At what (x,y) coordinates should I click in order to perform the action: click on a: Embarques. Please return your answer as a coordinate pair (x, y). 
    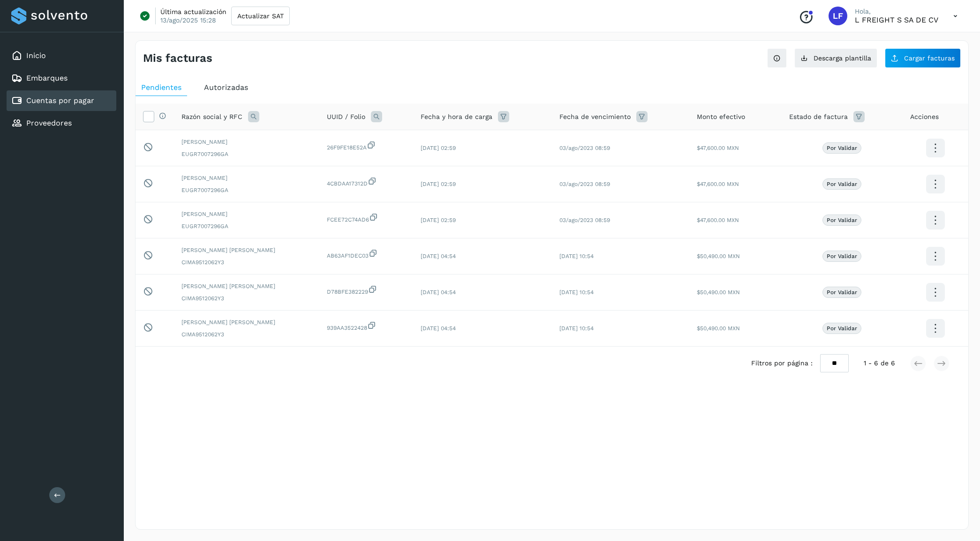
    Looking at the image, I should click on (47, 78).